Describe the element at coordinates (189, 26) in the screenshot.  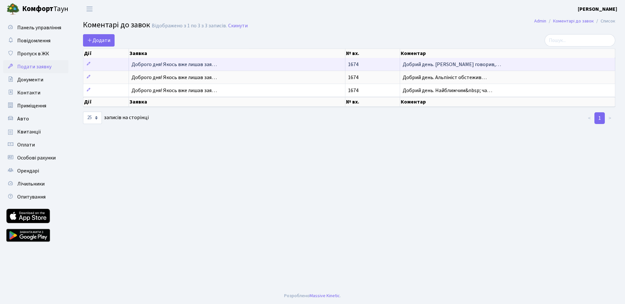
I see `div: Відображено з 1 по 3 з 3 записів.` at that location.